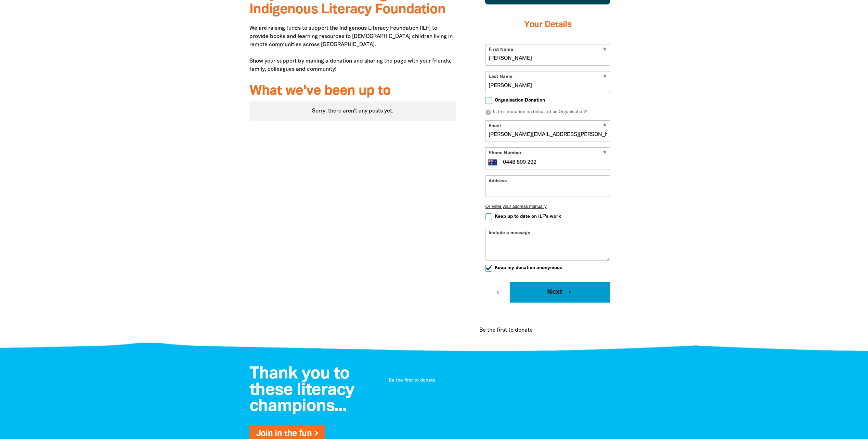 The height and width of the screenshot is (439, 868). I want to click on div: Sorry, there aren't any posts yet., so click(353, 111).